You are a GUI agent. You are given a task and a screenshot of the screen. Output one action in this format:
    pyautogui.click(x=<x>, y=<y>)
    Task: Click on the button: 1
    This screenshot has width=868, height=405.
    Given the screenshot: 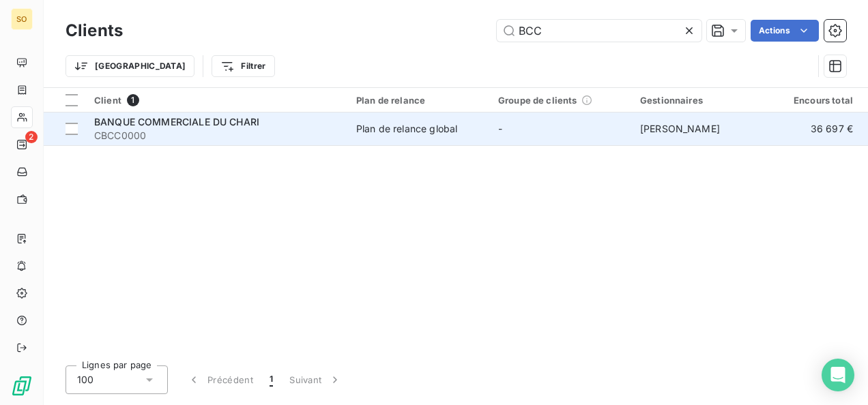 What is the action you would take?
    pyautogui.click(x=271, y=380)
    